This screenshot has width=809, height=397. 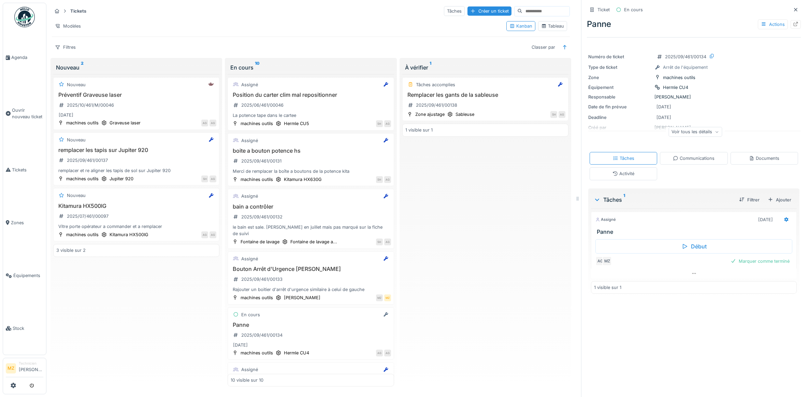 What do you see at coordinates (430, 114) in the screenshot?
I see `div: Zone ajustage` at bounding box center [430, 114].